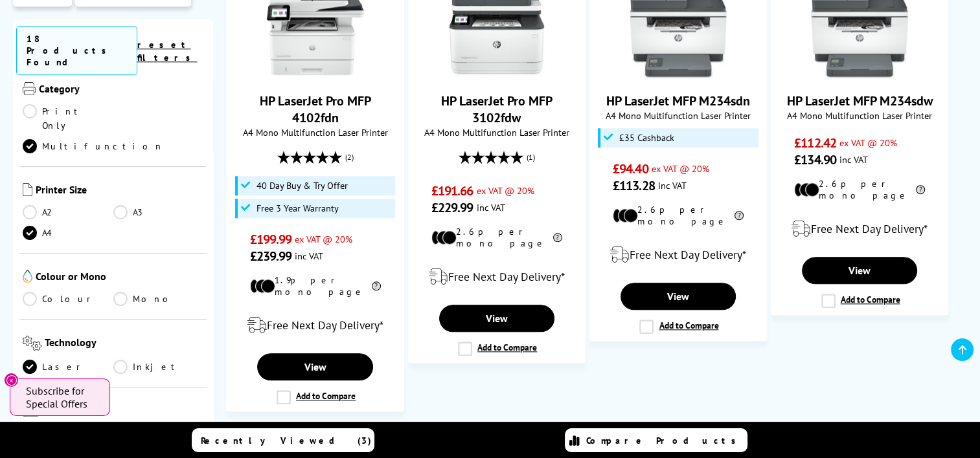 The width and height of the screenshot is (980, 458). Describe the element at coordinates (646, 138) in the screenshot. I see `span: £35 Cashback` at that location.